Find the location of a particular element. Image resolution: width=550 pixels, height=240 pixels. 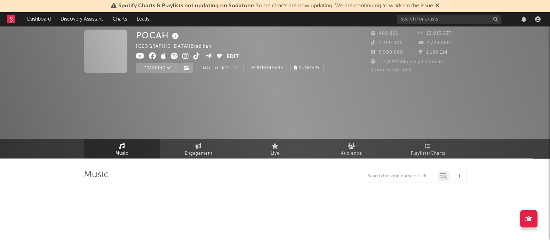

span: Engagement is located at coordinates (199, 154).